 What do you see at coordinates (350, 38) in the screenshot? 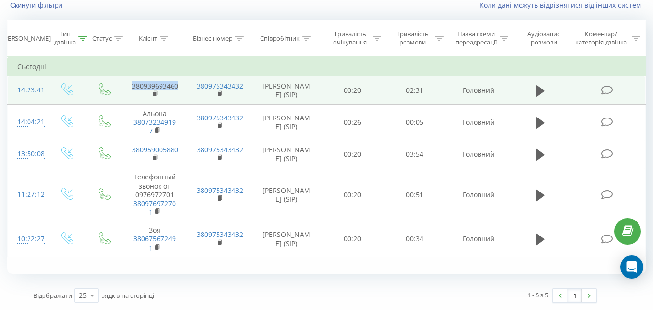
I see `div: Тривалість очікування` at bounding box center [350, 38].